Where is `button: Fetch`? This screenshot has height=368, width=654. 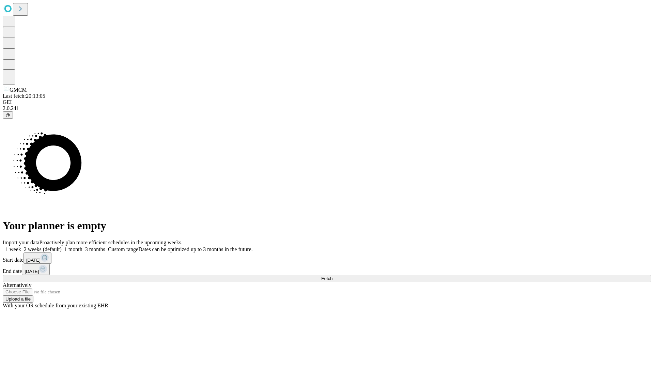
button: Fetch is located at coordinates (327, 278).